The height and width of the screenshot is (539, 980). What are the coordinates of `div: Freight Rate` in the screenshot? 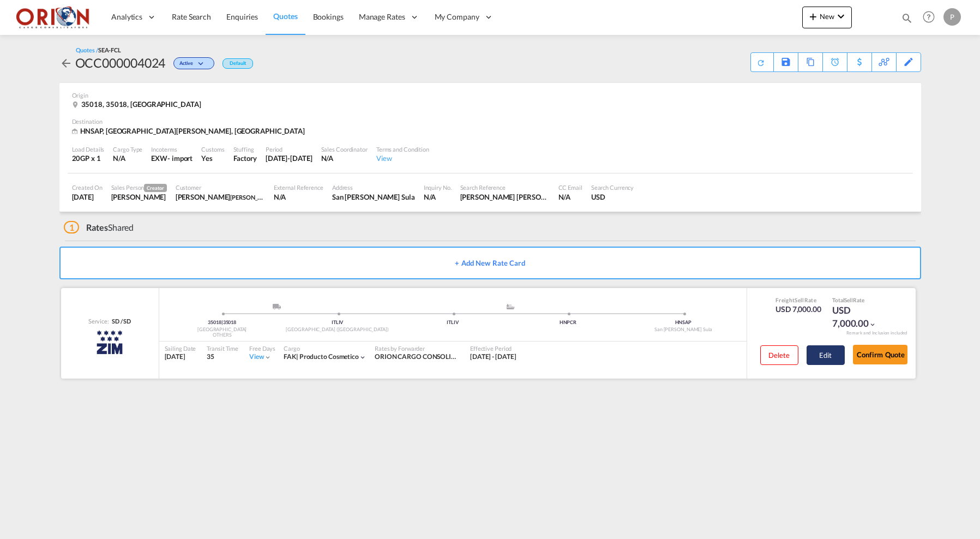 It's located at (798, 300).